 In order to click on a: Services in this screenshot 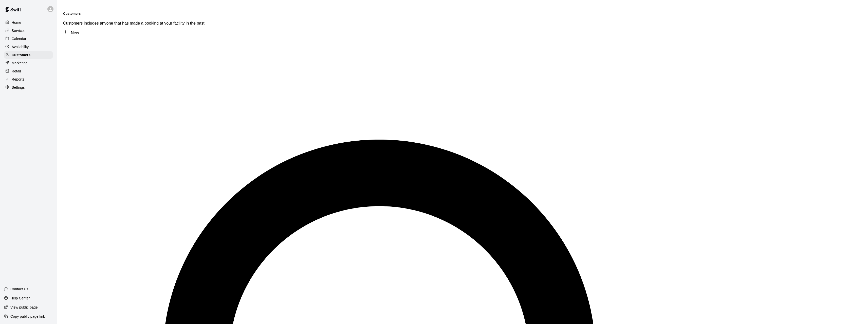, I will do `click(28, 31)`.